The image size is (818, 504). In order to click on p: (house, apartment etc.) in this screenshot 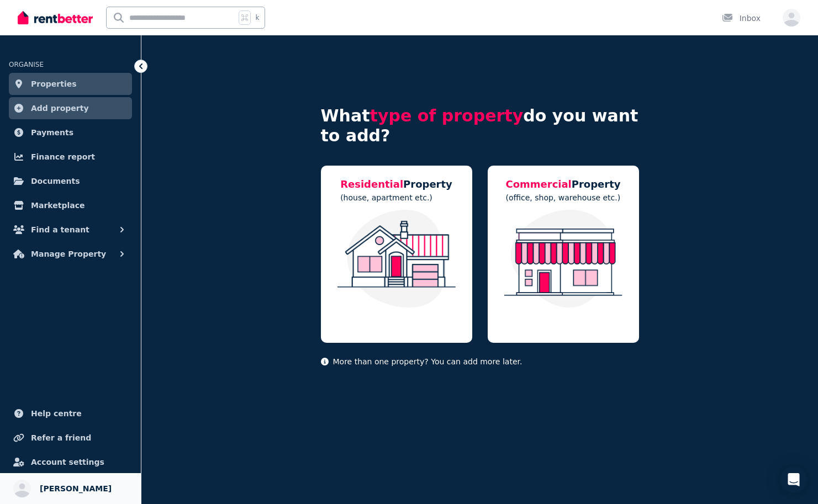, I will do `click(396, 197)`.